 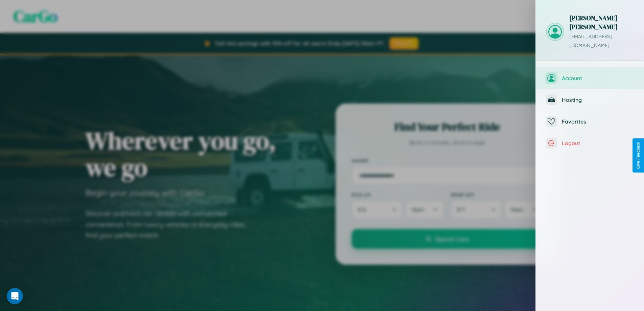 I want to click on span: Logout, so click(x=598, y=143).